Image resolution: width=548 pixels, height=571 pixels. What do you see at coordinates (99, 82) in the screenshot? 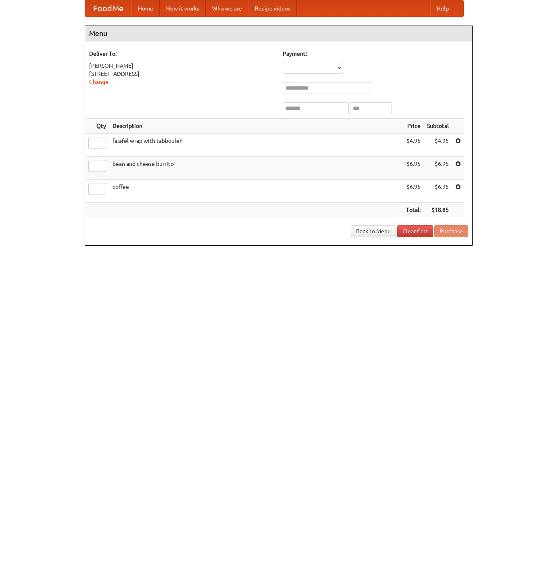
I see `a: Change` at bounding box center [99, 82].